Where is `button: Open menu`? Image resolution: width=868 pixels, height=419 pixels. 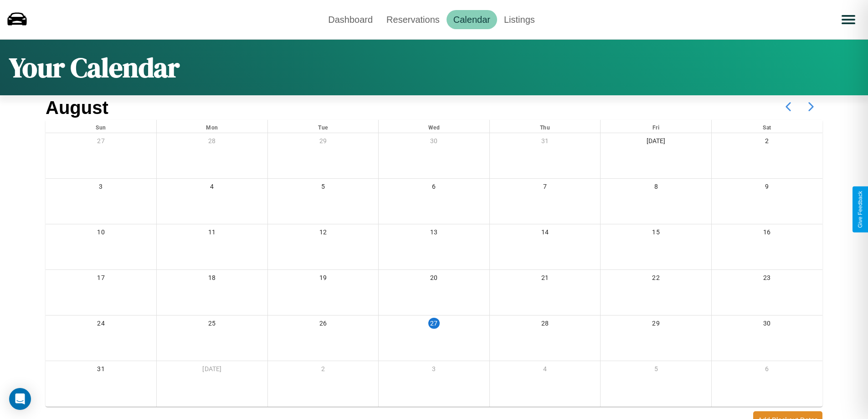 button: Open menu is located at coordinates (848, 20).